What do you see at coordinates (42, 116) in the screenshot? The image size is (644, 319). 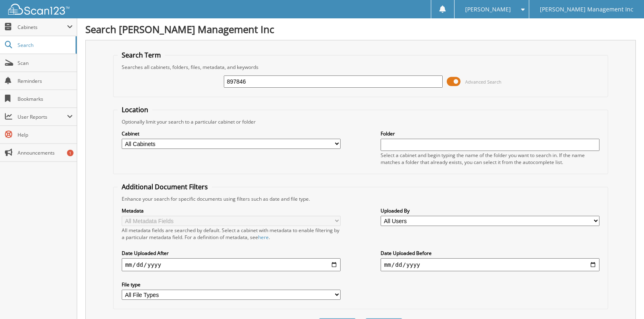 I see `span: User Reports` at bounding box center [42, 116].